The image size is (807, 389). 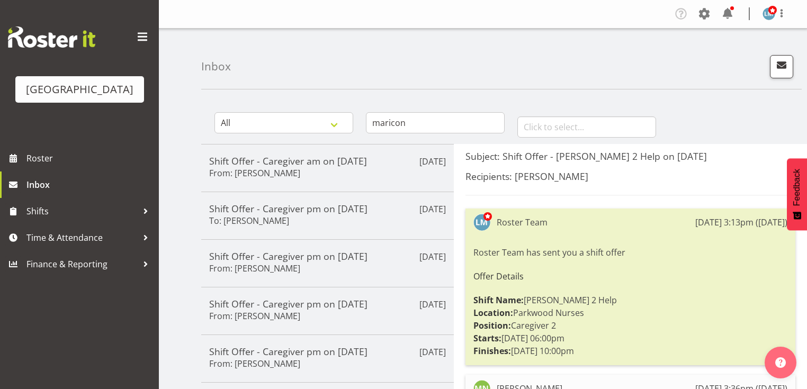 What do you see at coordinates (492, 351) in the screenshot?
I see `strong: Finishes:` at bounding box center [492, 351].